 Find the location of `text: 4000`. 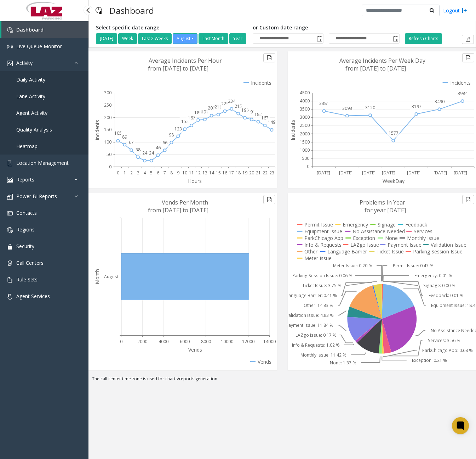

text: 4000 is located at coordinates (163, 341).